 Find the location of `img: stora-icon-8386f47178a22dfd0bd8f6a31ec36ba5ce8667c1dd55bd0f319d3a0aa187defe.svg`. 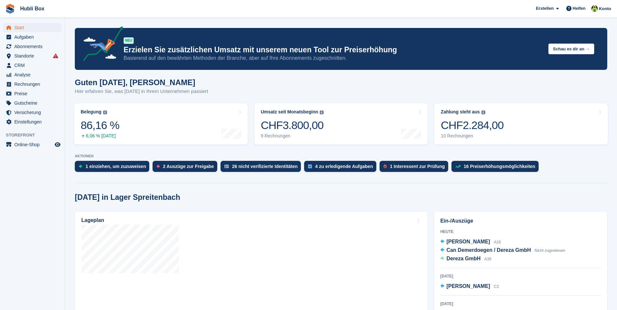

img: stora-icon-8386f47178a22dfd0bd8f6a31ec36ba5ce8667c1dd55bd0f319d3a0aa187defe.svg is located at coordinates (10, 9).